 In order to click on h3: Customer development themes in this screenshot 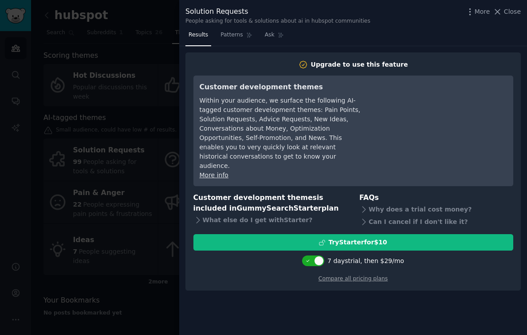, I will do `click(281, 87)`.